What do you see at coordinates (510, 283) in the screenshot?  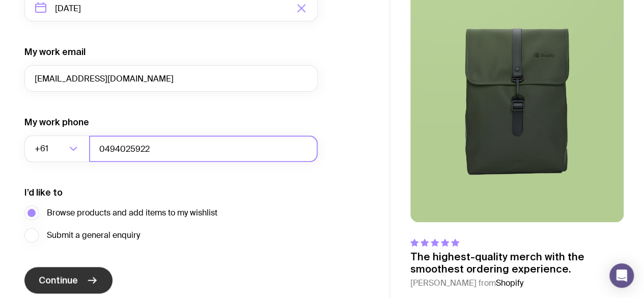 I see `span: Shopify` at bounding box center [510, 283].